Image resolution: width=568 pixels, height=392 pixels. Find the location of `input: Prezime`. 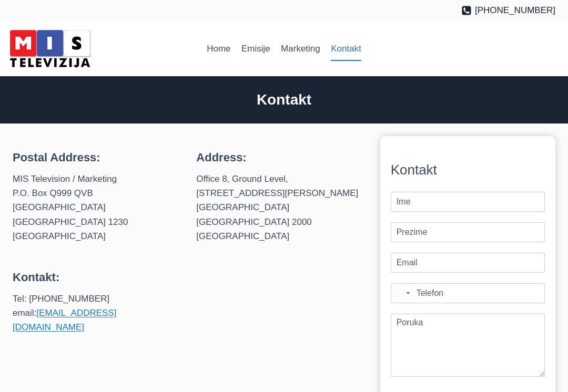

input: Prezime is located at coordinates (467, 232).